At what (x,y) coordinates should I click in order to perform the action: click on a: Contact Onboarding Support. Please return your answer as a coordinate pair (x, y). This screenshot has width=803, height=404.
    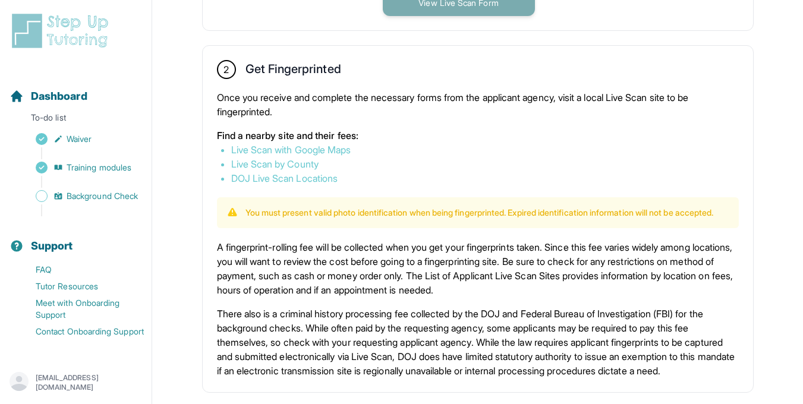
    Looking at the image, I should click on (80, 332).